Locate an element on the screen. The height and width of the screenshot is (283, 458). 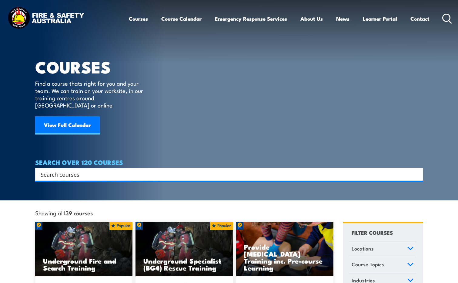
a: View Full Calendar is located at coordinates (68, 125).